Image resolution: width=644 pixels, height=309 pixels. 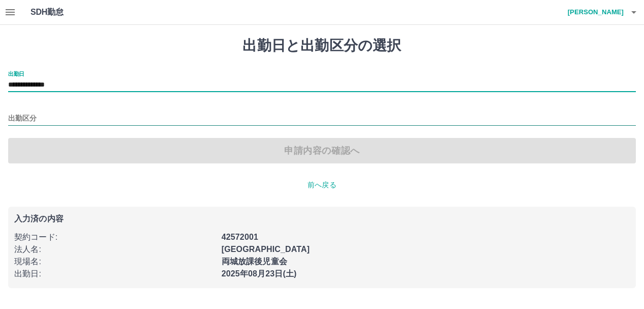 I want to click on p: 入力済の内容, so click(x=322, y=218).